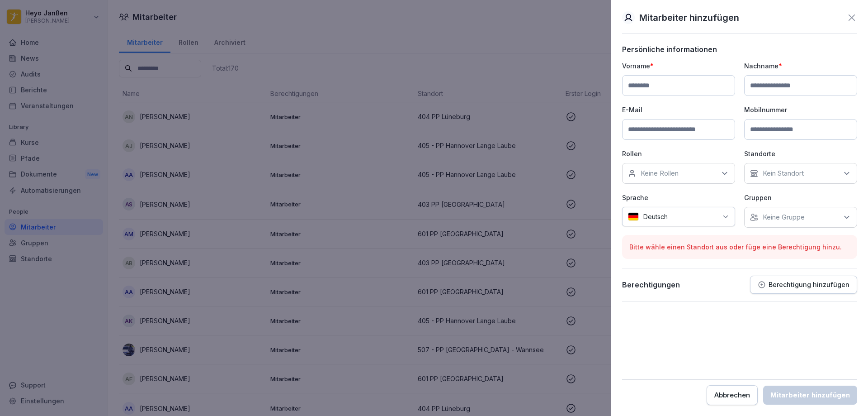 The image size is (868, 416). I want to click on button: Abbrechen, so click(732, 395).